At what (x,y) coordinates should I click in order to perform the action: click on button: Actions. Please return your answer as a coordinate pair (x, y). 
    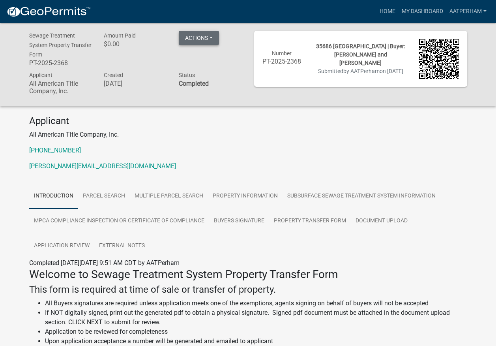
    Looking at the image, I should click on (199, 38).